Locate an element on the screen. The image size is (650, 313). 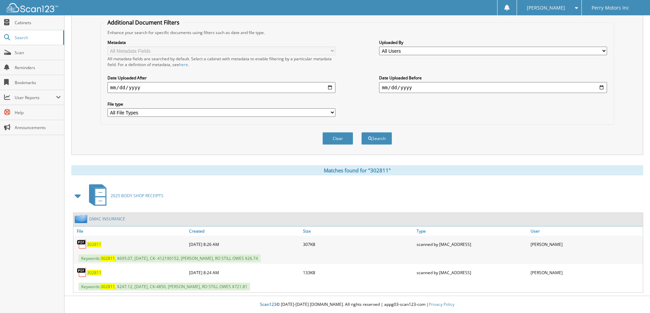
button: Clear is located at coordinates (338, 138).